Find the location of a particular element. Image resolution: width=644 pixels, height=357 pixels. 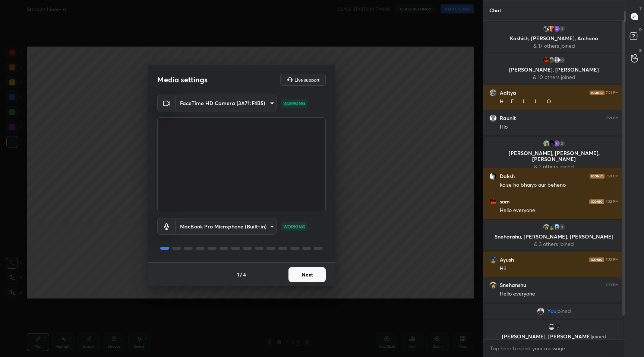

h6: Aditya is located at coordinates (508, 93).